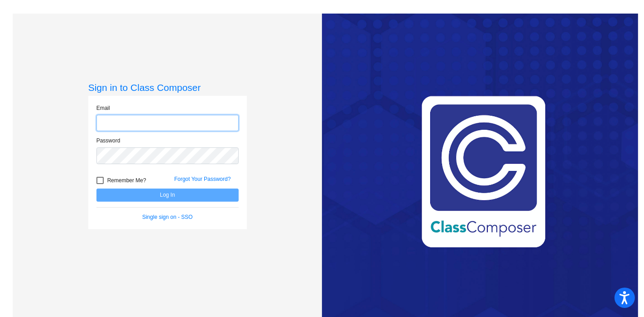 This screenshot has width=644, height=317. Describe the element at coordinates (203, 179) in the screenshot. I see `a: Forgot Your Password?` at that location.